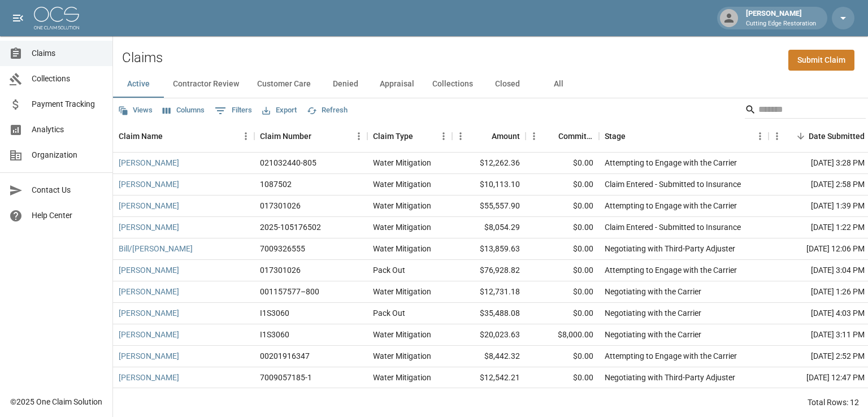 The image size is (868, 417). Describe the element at coordinates (489, 228) in the screenshot. I see `div: $8,054.29` at that location.